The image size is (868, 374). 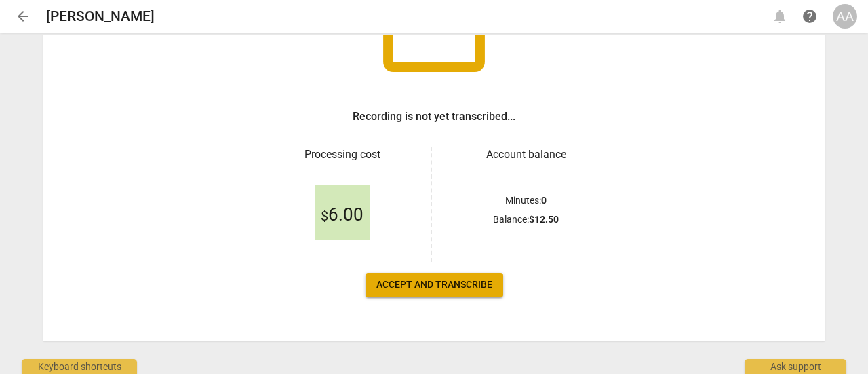 I want to click on span: Accept and transcribe, so click(x=434, y=285).